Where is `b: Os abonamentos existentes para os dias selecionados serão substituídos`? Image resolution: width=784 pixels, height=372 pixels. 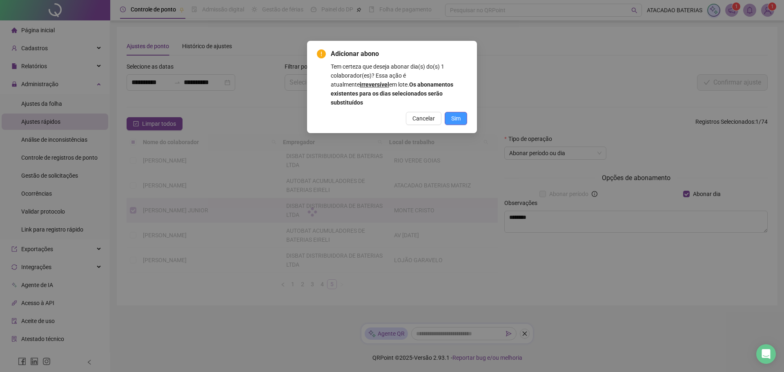
b: Os abonamentos existentes para os dias selecionados serão substituídos is located at coordinates (392, 93).